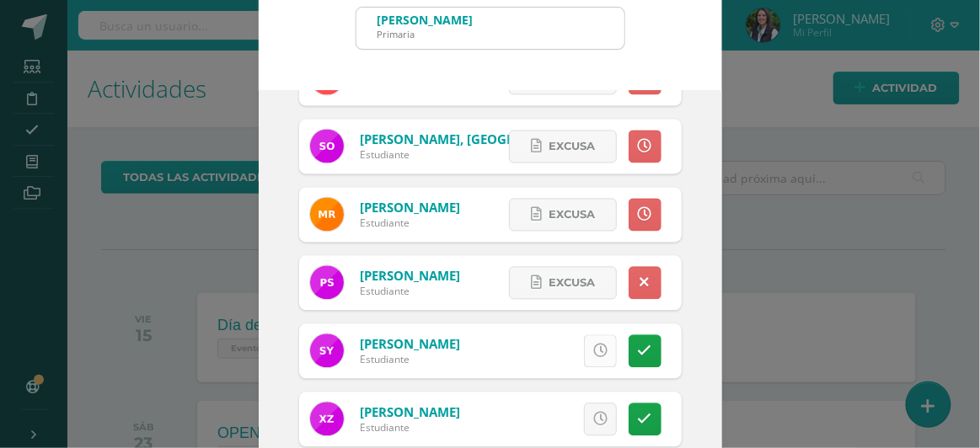 This screenshot has width=980, height=448. What do you see at coordinates (426, 34) in the screenshot?
I see `div: Primaria` at bounding box center [426, 34].